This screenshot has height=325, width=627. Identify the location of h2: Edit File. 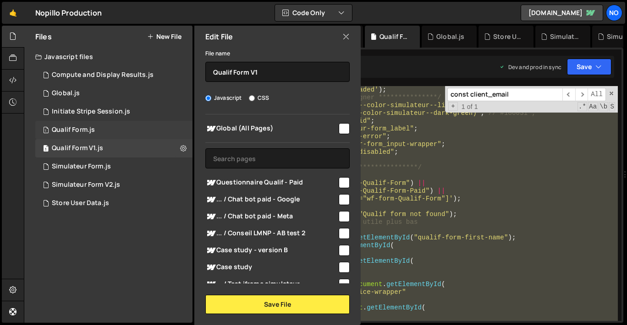
(219, 37).